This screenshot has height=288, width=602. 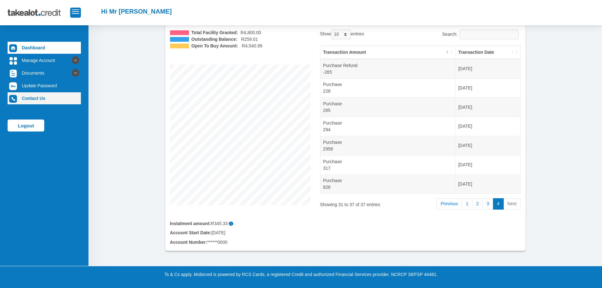 I want to click on a: 1, so click(x=467, y=204).